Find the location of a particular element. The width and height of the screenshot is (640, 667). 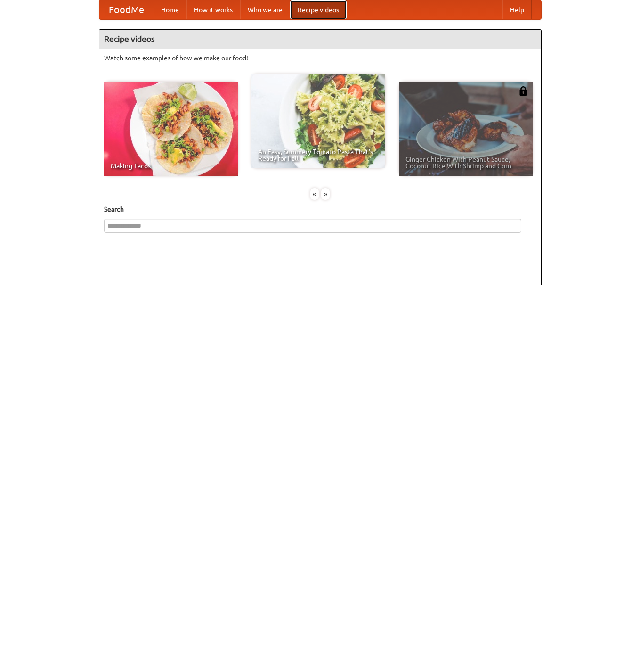

span: An Easy, Summery Tomato Pasta That's Ready for Fall is located at coordinates (319, 155).